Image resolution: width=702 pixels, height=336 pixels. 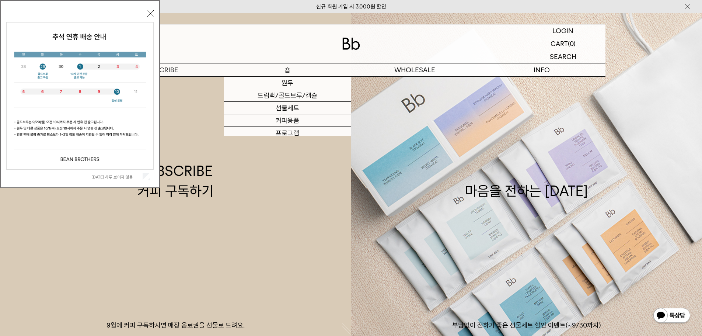 What do you see at coordinates (288, 121) in the screenshot?
I see `a: 커피용품` at bounding box center [288, 121].